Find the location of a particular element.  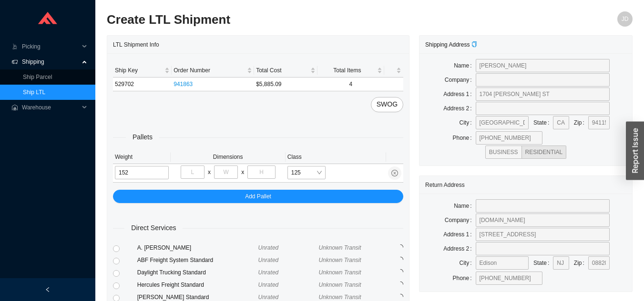

div: Hercules Freight Standard is located at coordinates (198, 285).